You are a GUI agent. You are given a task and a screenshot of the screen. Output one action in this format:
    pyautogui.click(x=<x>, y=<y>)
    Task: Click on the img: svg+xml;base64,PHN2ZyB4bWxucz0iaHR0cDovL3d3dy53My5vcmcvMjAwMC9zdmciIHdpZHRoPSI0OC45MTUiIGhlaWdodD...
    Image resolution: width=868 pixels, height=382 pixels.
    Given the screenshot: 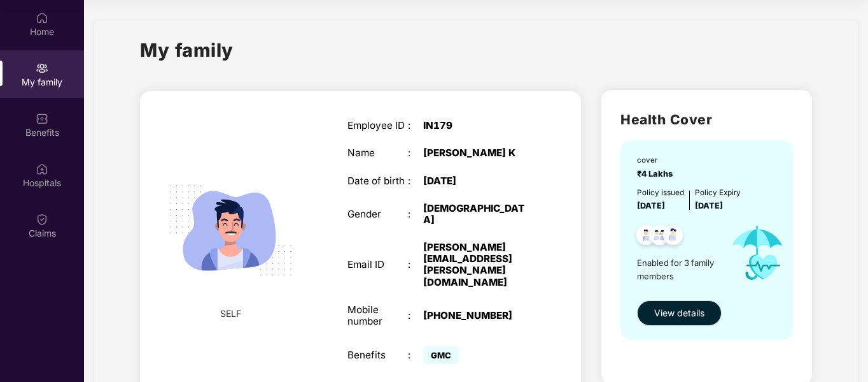 What is the action you would take?
    pyautogui.click(x=659, y=236)
    